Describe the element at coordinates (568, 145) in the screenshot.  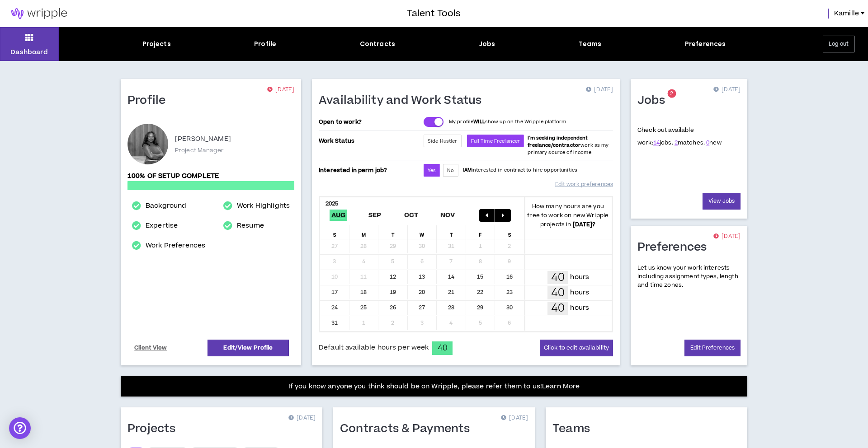
I see `span: work as my primary source of income` at that location.